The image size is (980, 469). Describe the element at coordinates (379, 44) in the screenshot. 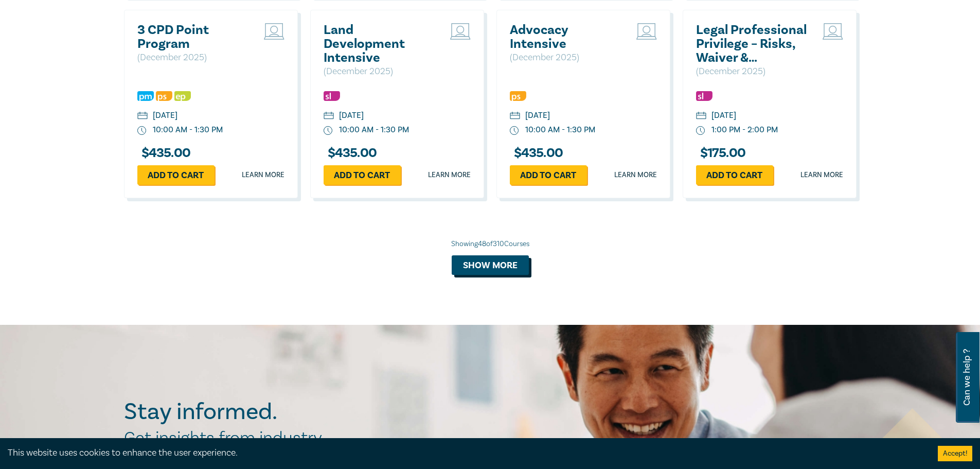

I see `a: Land Development Intensive` at that location.